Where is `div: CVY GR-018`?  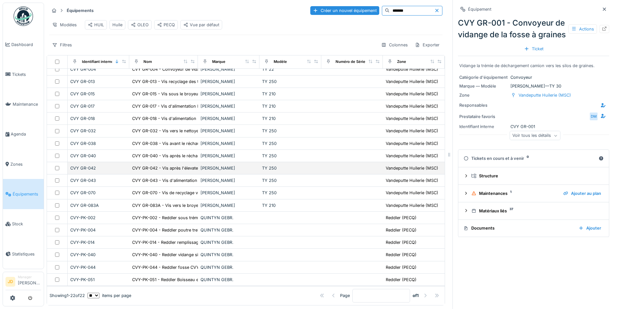 div: CVY GR-018 is located at coordinates (98, 118).